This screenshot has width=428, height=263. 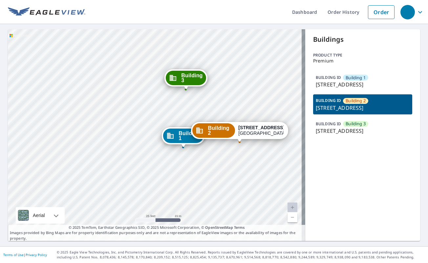 I want to click on p: Product type, so click(x=363, y=55).